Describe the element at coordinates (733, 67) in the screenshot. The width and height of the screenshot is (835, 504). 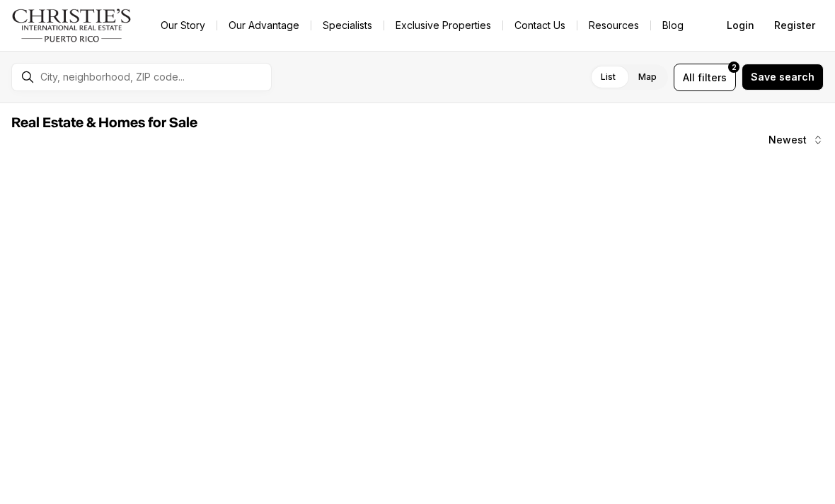
I see `span: 2` at that location.